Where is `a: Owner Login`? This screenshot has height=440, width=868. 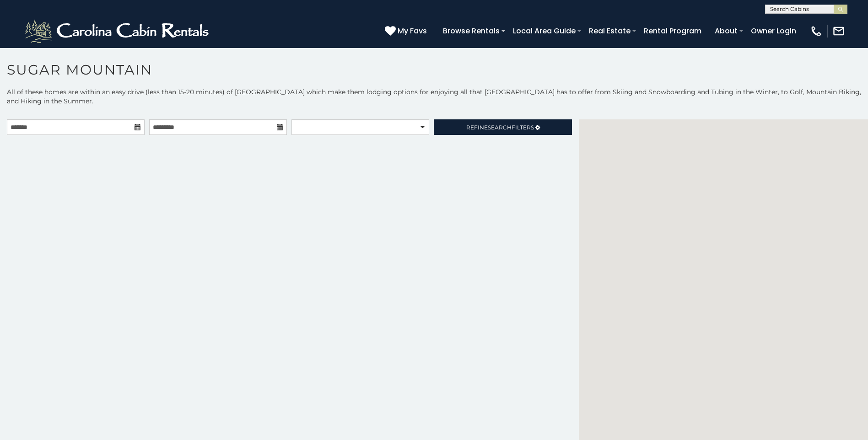 a: Owner Login is located at coordinates (774, 31).